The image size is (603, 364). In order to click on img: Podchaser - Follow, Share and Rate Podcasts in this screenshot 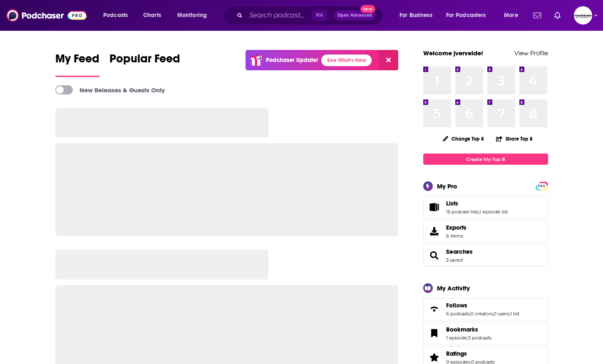, I will do `click(47, 15)`.